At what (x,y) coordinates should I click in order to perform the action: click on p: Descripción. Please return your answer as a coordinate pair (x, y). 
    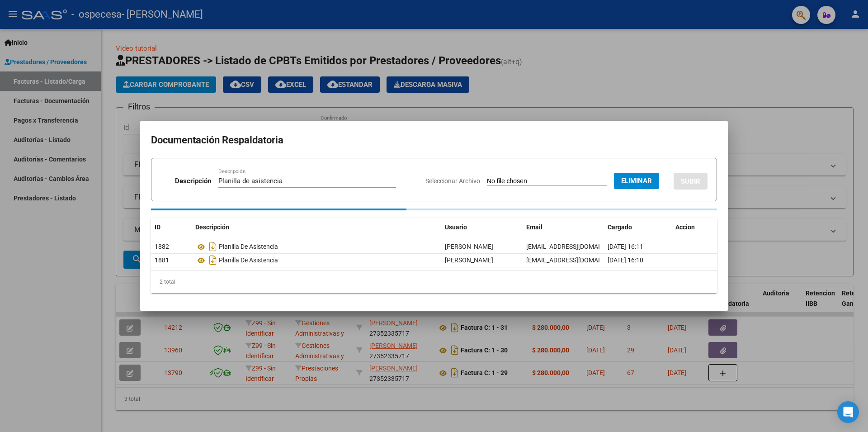
    Looking at the image, I should click on (193, 181).